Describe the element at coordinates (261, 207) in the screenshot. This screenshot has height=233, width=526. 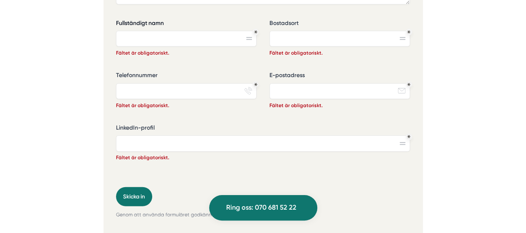
I see `span: Ring oss: 070 681 52 22` at that location.